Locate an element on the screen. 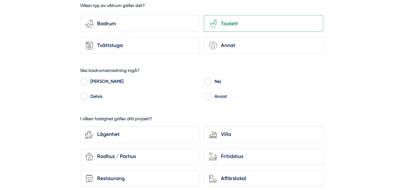 The width and height of the screenshot is (403, 190). h5: Ska badrumsinredning ingå? is located at coordinates (110, 71).